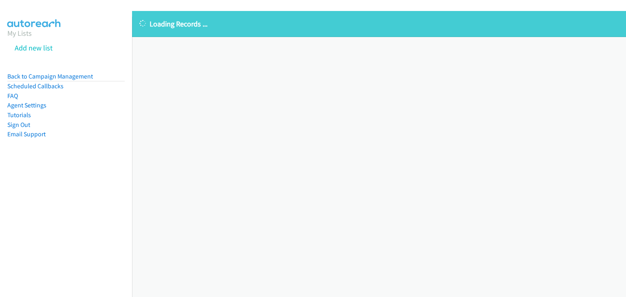  Describe the element at coordinates (33, 48) in the screenshot. I see `a: Add new list` at that location.